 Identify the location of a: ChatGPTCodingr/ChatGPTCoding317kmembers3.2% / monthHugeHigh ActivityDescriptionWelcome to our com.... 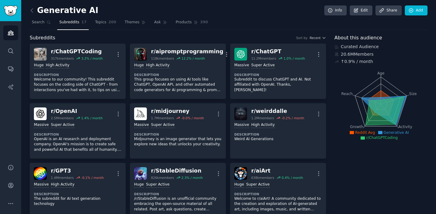
(77, 71).